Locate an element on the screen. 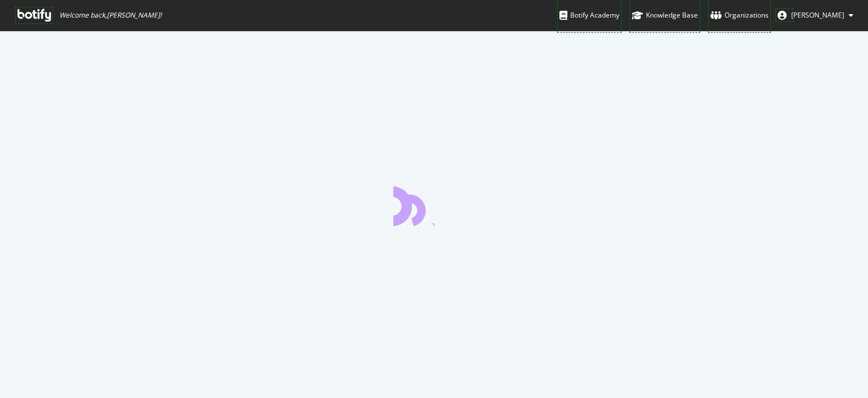 The image size is (868, 398). span: Eduardo Guerrero is located at coordinates (818, 14).